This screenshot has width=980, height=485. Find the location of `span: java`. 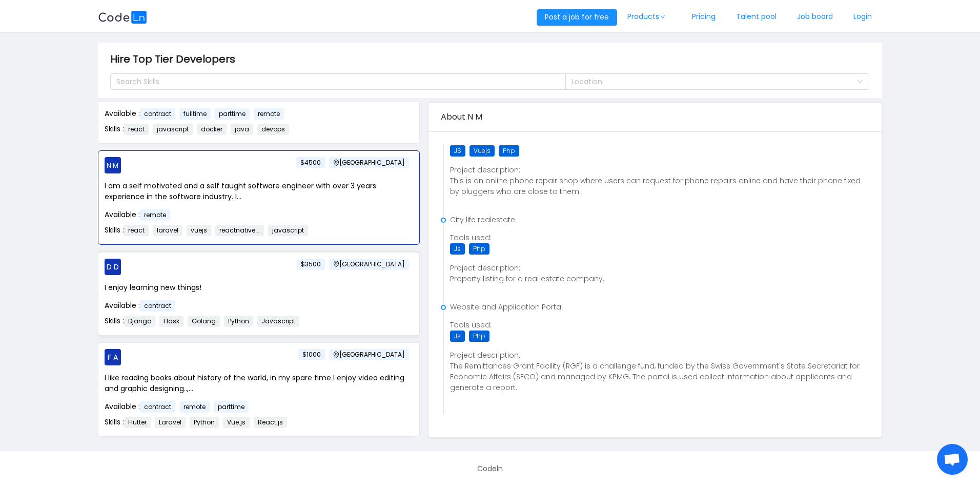

span: java is located at coordinates (242, 129).